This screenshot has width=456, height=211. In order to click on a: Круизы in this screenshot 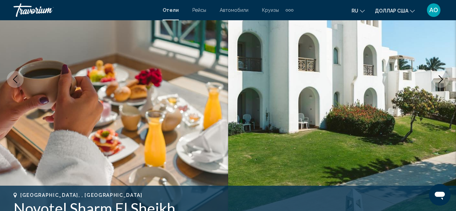, I will do `click(271, 10)`.